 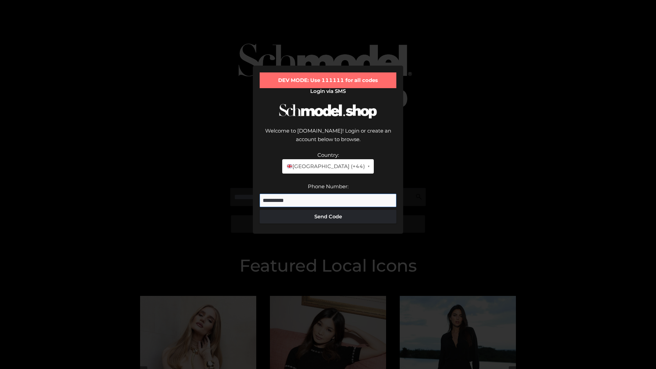 I want to click on button: Send Code, so click(x=328, y=217).